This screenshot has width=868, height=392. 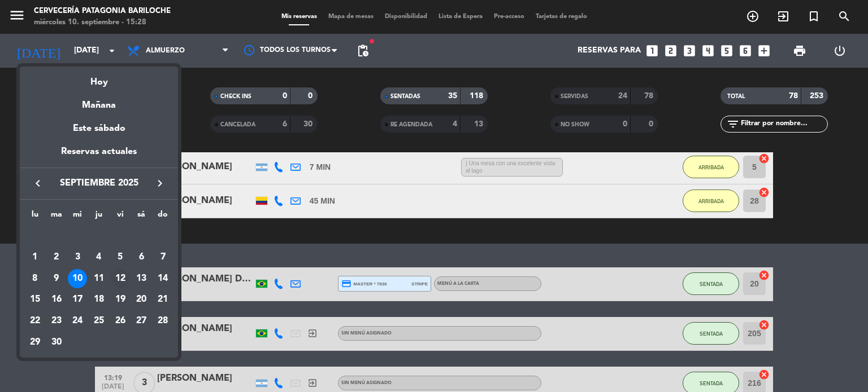 I want to click on td: 30 de septiembre de 2025, so click(x=56, y=343).